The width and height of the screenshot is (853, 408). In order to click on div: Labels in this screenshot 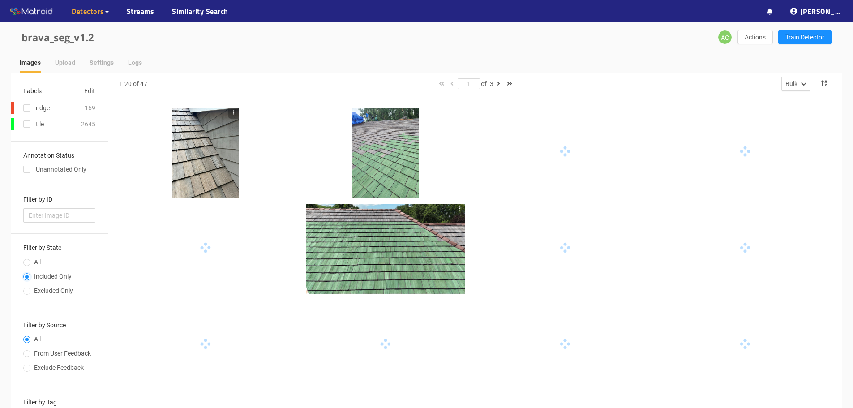, I will do `click(32, 91)`.